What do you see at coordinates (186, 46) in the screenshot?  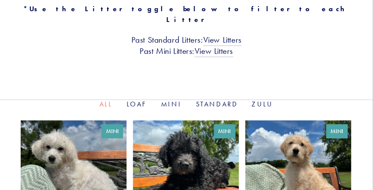 I see `h3: Past Standard Litters: Past Mini Litters:` at bounding box center [186, 46].